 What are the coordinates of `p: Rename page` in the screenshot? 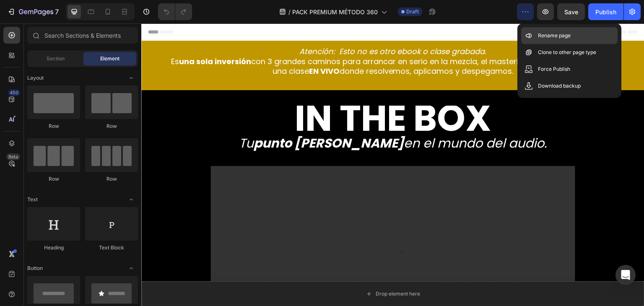 It's located at (554, 36).